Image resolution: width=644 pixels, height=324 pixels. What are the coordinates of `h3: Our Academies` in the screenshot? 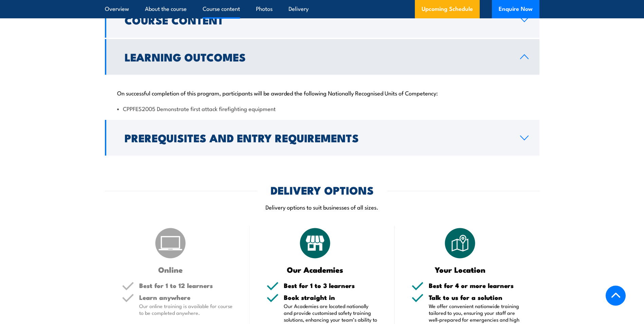 It's located at (315, 270).